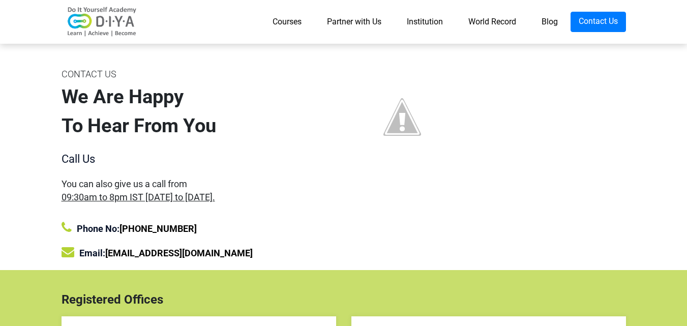  Describe the element at coordinates (199, 74) in the screenshot. I see `div: CONTACT US` at that location.